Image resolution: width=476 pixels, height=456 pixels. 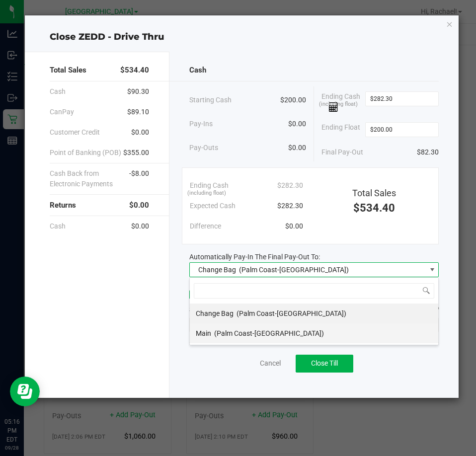 What do you see at coordinates (341, 130) in the screenshot?
I see `span: Ending Float` at bounding box center [341, 130].